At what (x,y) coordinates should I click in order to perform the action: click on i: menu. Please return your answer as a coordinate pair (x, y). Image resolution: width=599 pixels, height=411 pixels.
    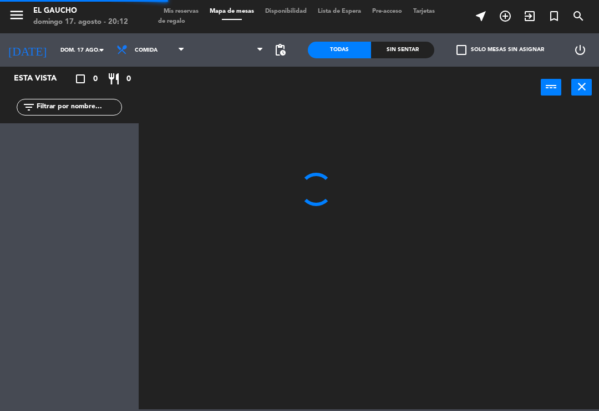
    Looking at the image, I should click on (17, 15).